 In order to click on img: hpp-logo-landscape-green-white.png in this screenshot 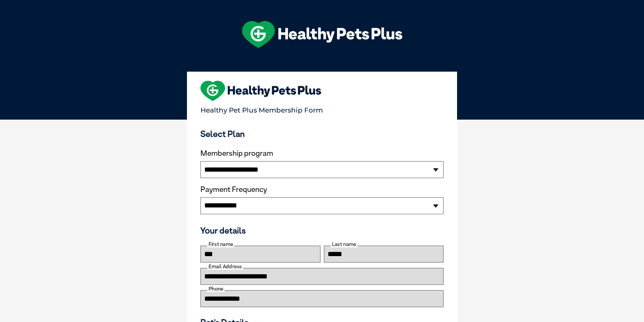, I will do `click(322, 34)`.